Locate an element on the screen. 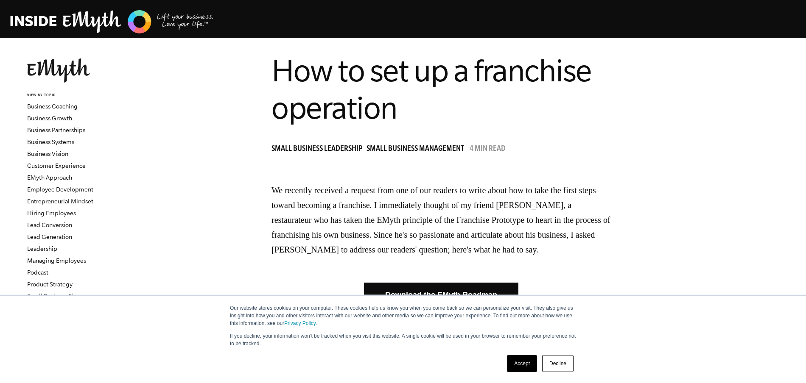 The width and height of the screenshot is (806, 383). span: Small Business Management is located at coordinates (415, 150).